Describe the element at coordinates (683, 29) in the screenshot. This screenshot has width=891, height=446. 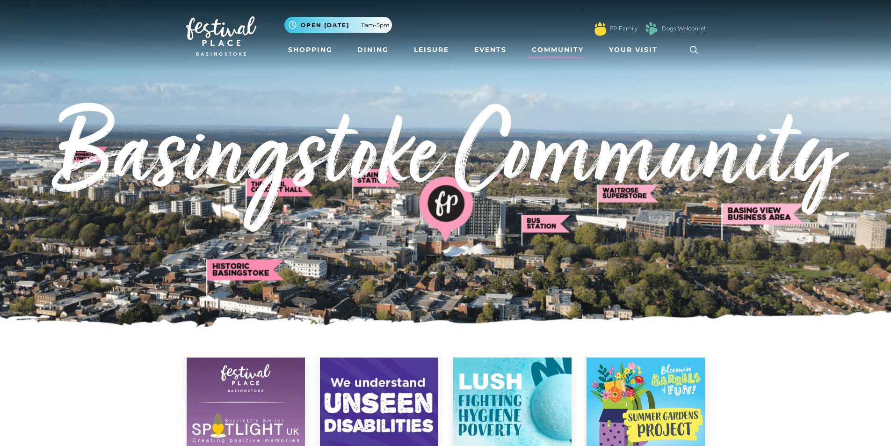
I see `a: Dogs Welcome!` at that location.